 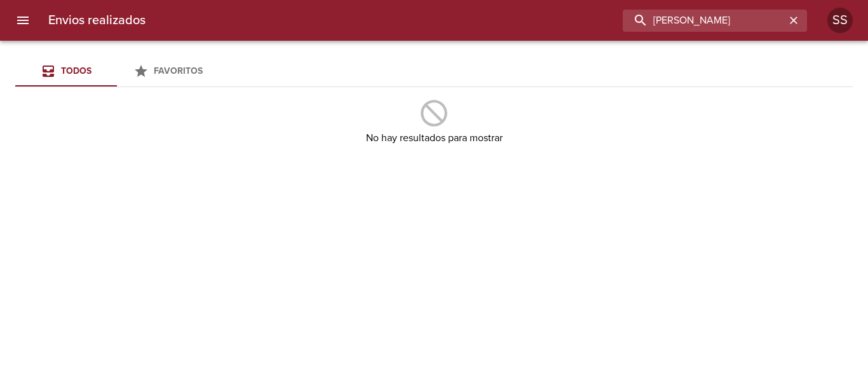 What do you see at coordinates (434, 138) in the screenshot?
I see `h6: No hay resultados para mostrar` at bounding box center [434, 138].